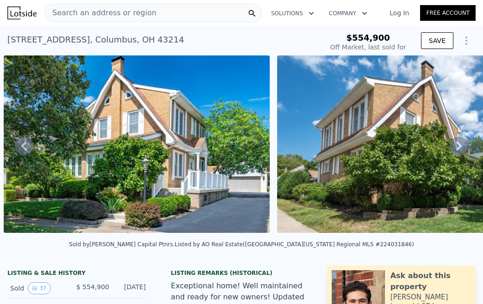 The height and width of the screenshot is (304, 483). I want to click on div: LISTING & SALE HISTORY, so click(78, 274).